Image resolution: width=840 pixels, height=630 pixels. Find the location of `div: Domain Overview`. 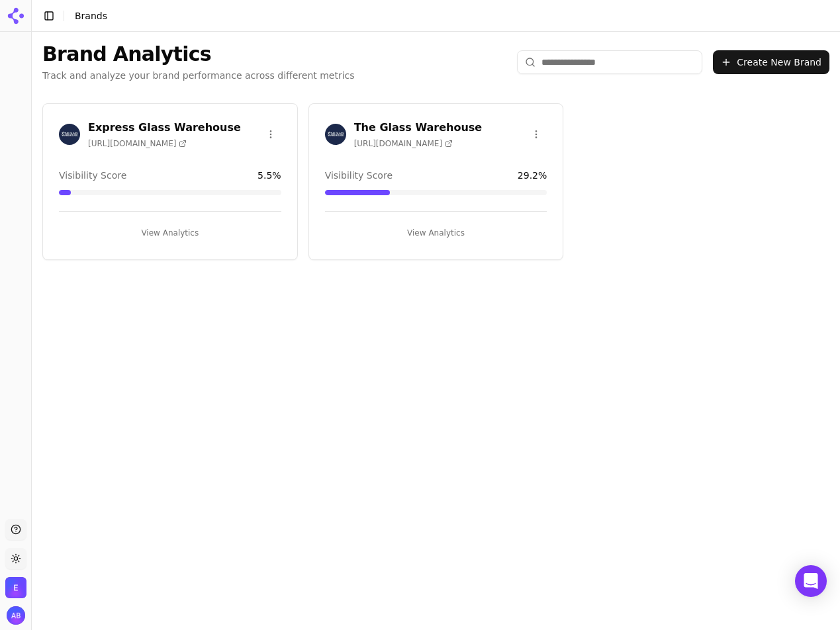

div: Domain Overview is located at coordinates (84, 82).